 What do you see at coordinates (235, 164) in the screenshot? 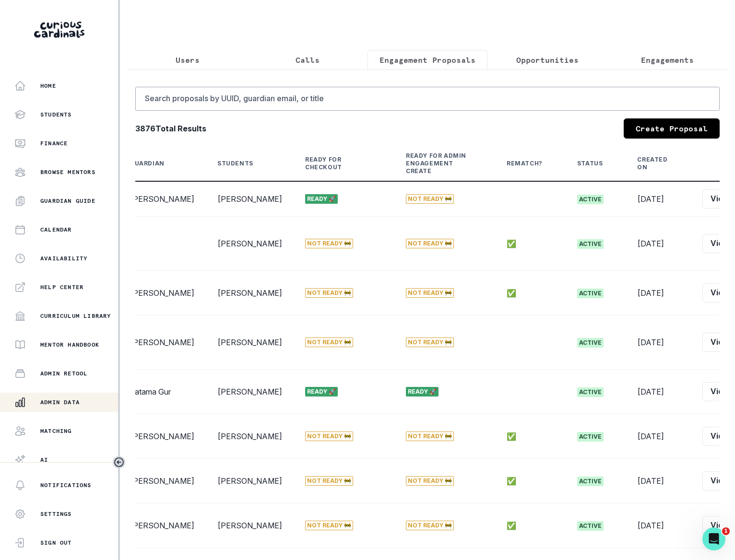
I see `div: Students` at bounding box center [235, 164].